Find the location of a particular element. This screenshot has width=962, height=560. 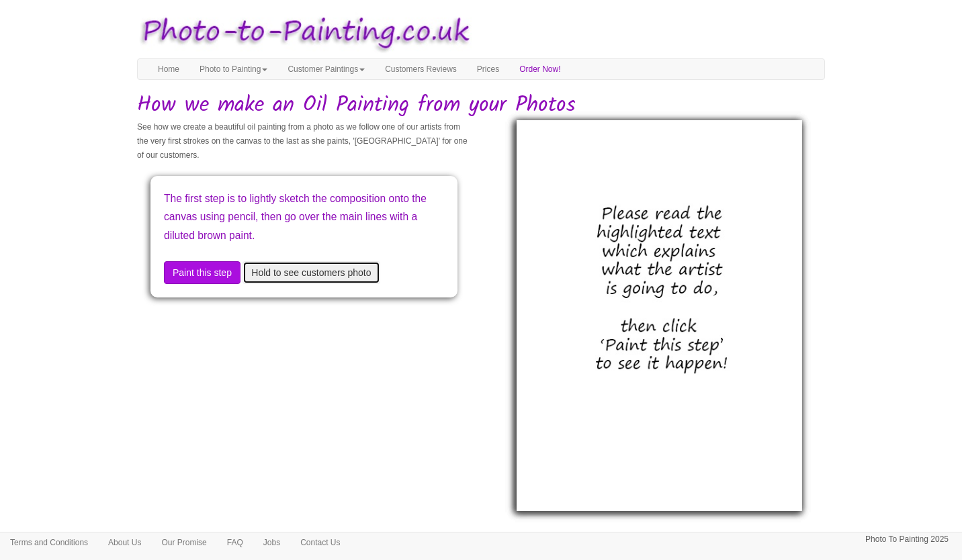

a: Home is located at coordinates (169, 69).